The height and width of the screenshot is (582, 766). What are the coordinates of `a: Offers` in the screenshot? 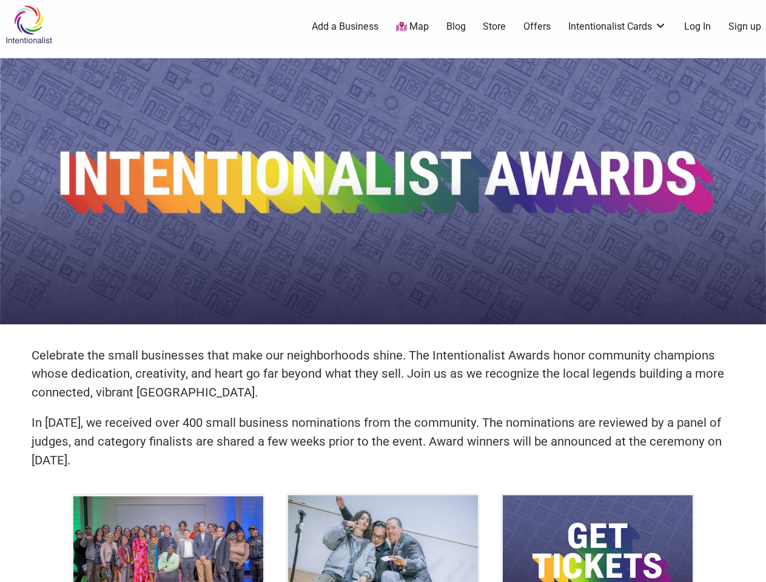 It's located at (536, 27).